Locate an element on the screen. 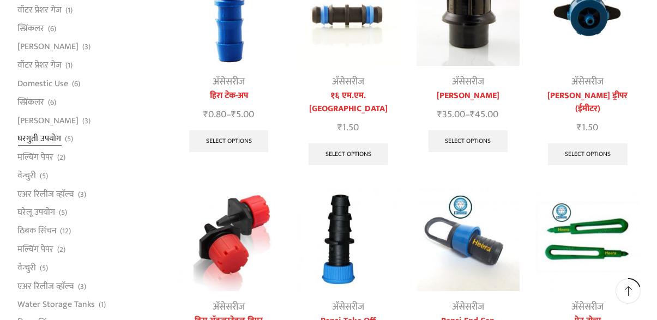  a: Water Storage Tanks is located at coordinates (57, 305).